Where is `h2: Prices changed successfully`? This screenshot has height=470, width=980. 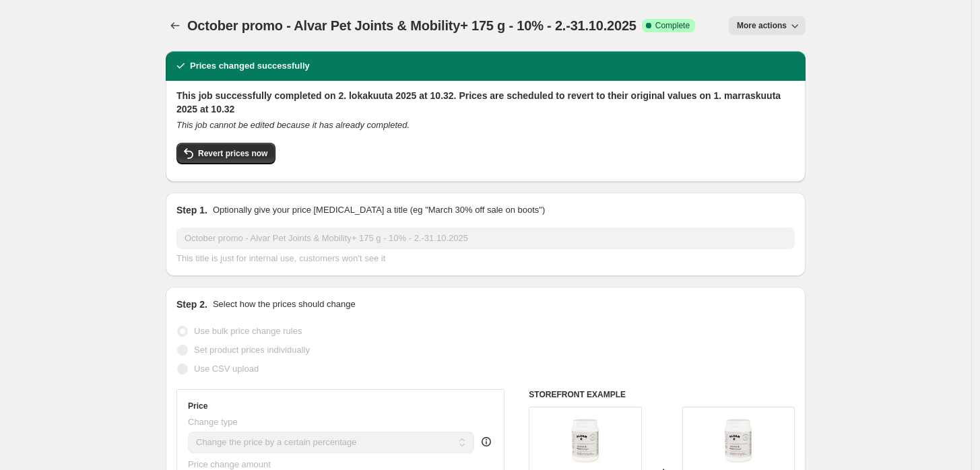
h2: Prices changed successfully is located at coordinates (250, 66).